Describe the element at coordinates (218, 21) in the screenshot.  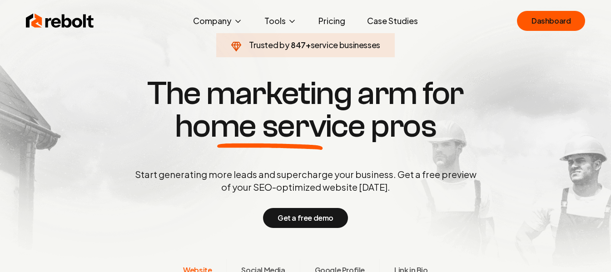
I see `button: Company` at that location.